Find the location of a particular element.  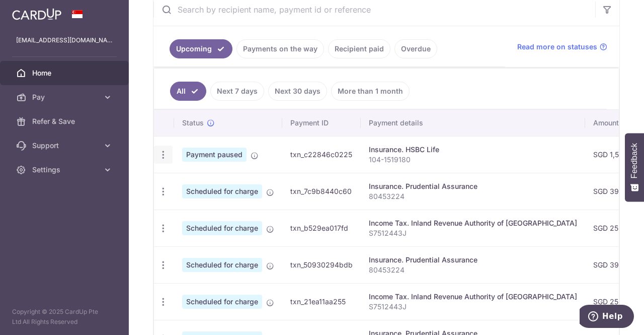

a: Overdue is located at coordinates (416, 49).